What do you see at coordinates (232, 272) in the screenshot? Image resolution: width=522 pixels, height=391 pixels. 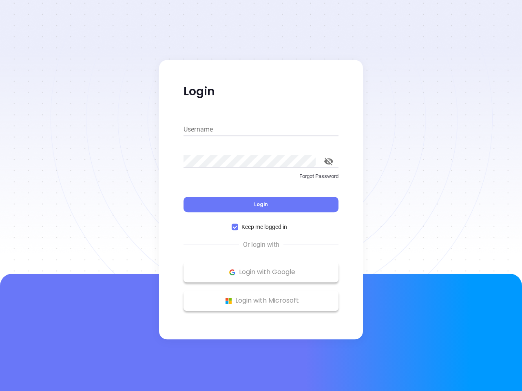 I see `img: Google Logo` at bounding box center [232, 272].